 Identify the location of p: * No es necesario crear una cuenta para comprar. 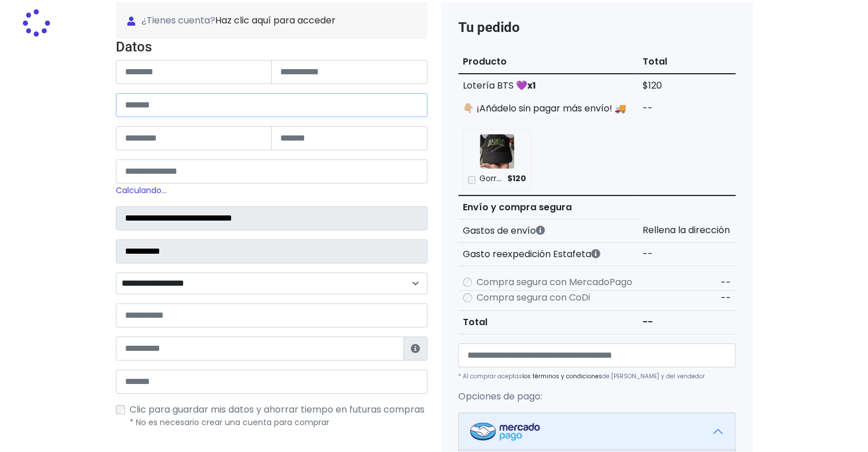
(279, 422).